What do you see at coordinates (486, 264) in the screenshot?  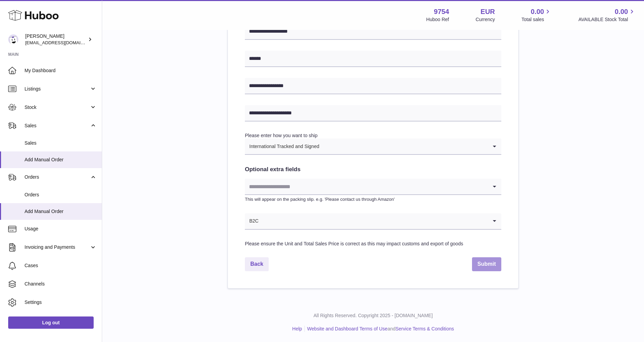 I see `button: Submit` at bounding box center [486, 264].